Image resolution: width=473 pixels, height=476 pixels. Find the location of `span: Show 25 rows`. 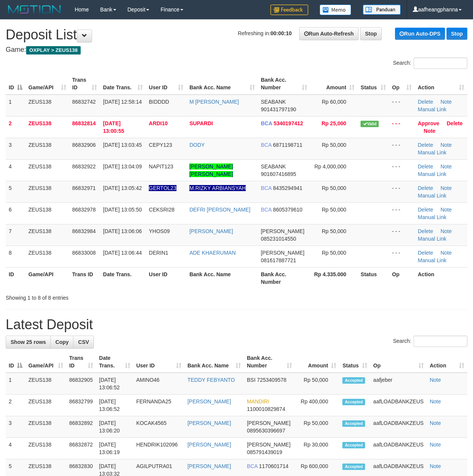

span: Show 25 rows is located at coordinates (28, 342).